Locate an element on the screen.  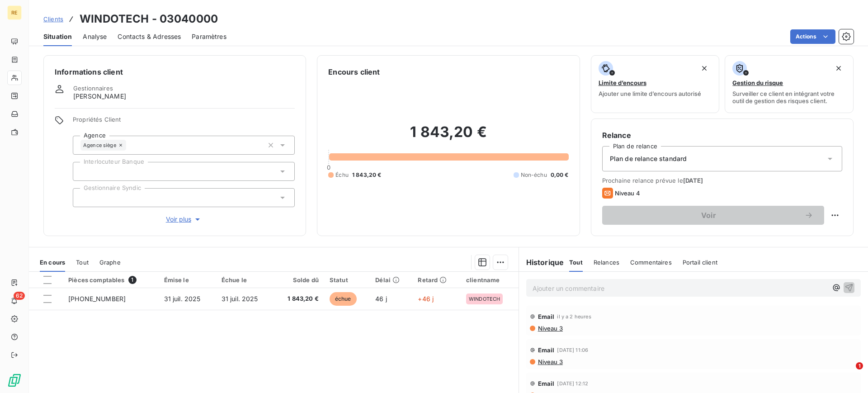
span: 46 j is located at coordinates (381, 299).